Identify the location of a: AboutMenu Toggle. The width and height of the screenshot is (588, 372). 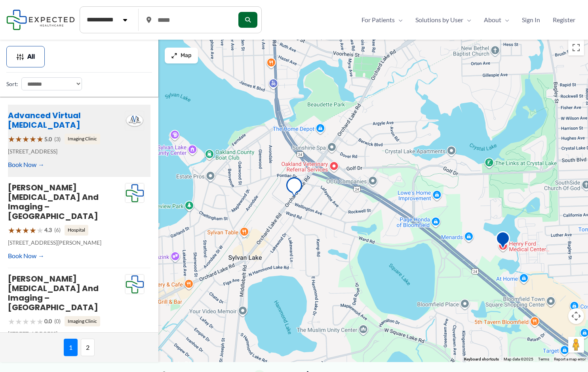
(497, 20).